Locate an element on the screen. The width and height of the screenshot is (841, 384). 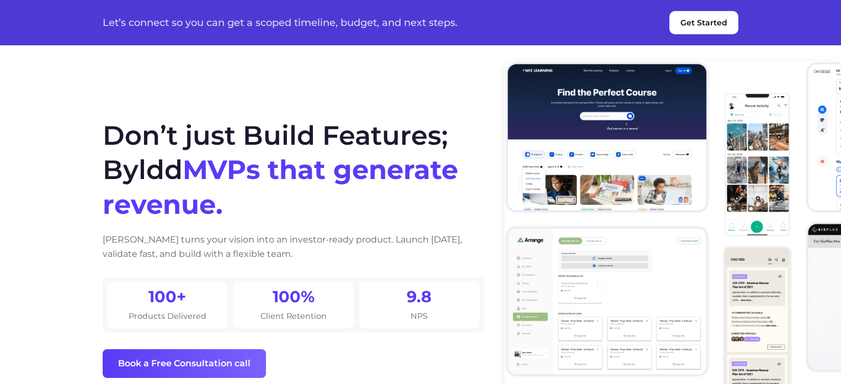
h2: 100% is located at coordinates (294, 296).